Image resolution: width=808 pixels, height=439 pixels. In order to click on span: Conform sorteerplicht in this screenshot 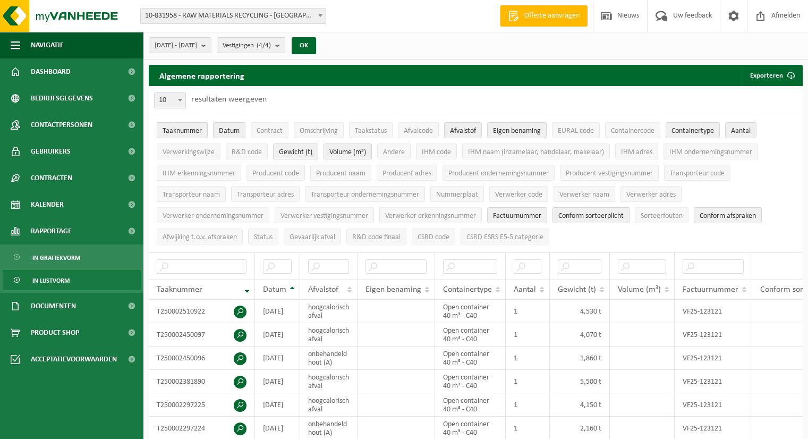, I will do `click(591, 216)`.